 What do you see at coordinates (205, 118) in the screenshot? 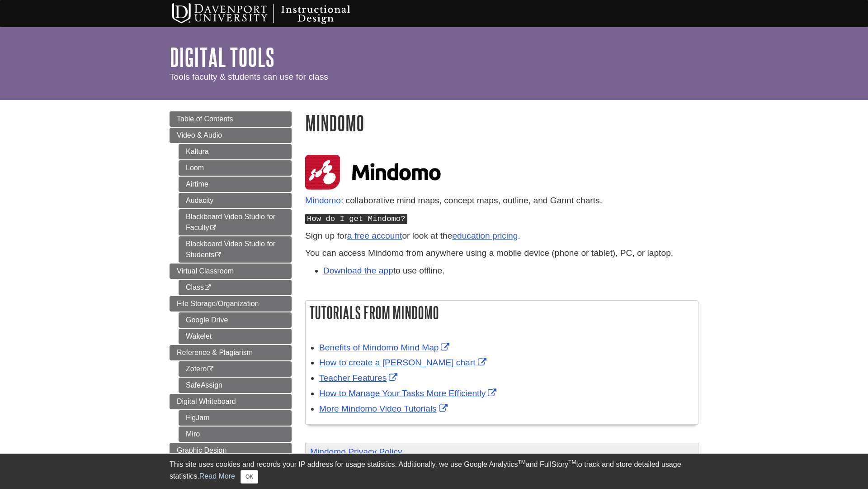
I see `span: Table of Contents` at bounding box center [205, 118].